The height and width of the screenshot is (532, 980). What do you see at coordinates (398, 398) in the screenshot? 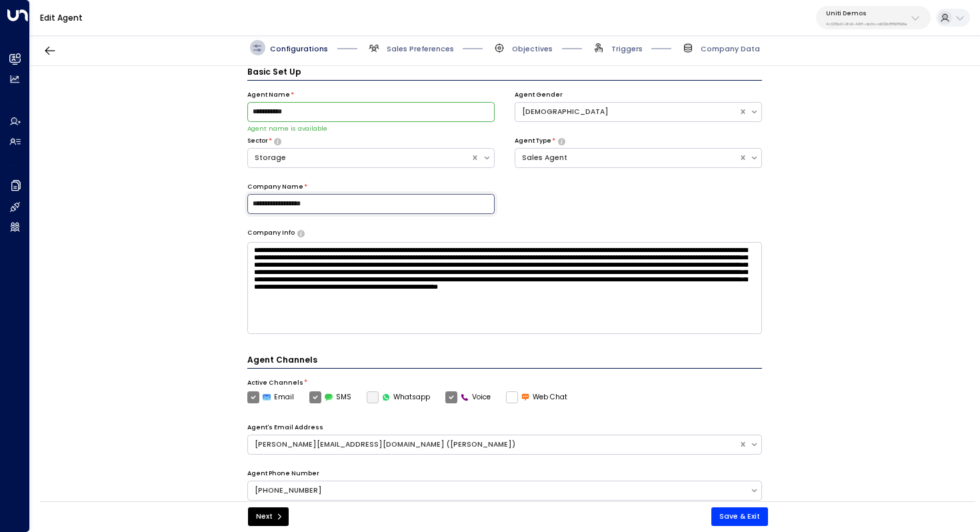
I see `div: To activate this channel, please go to the Integrations page` at bounding box center [398, 398].